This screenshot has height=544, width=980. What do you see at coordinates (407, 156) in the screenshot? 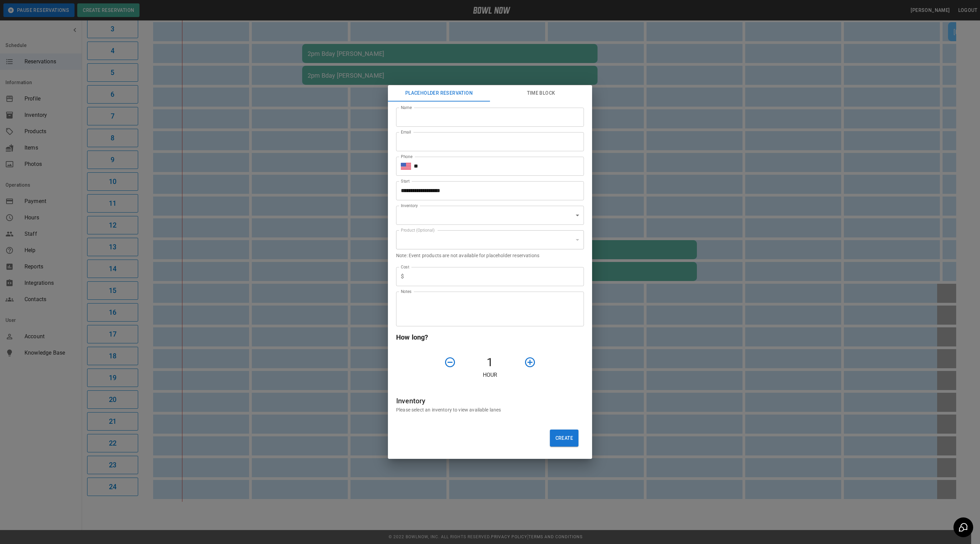
I see `label: Phone` at bounding box center [407, 156].